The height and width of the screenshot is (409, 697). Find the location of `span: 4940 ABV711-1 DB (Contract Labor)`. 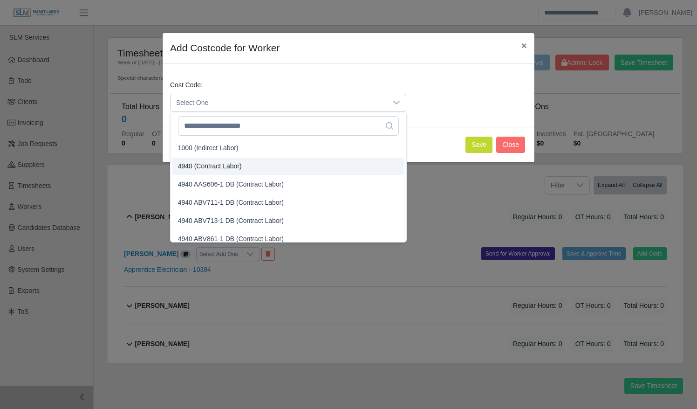

span: 4940 ABV711-1 DB (Contract Labor) is located at coordinates (231, 202).